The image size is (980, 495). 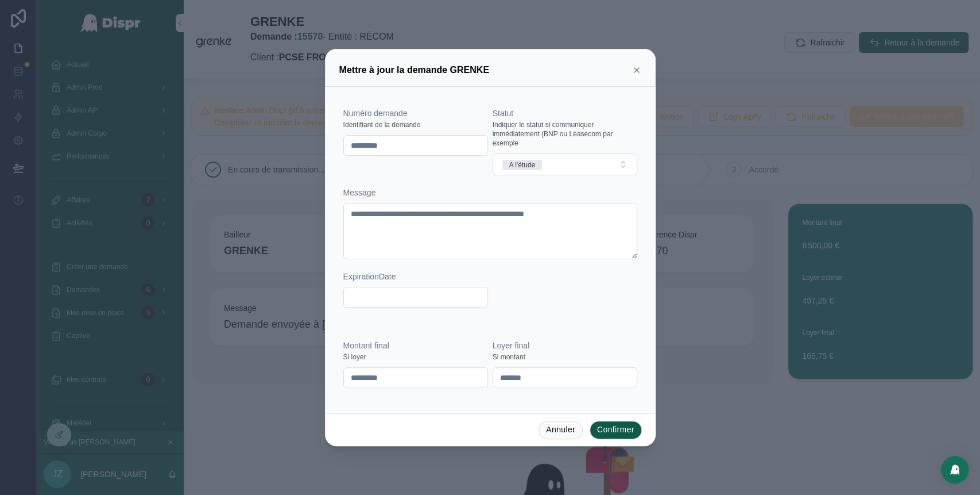 What do you see at coordinates (565, 165) in the screenshot?
I see `button: Select Button` at bounding box center [565, 165].